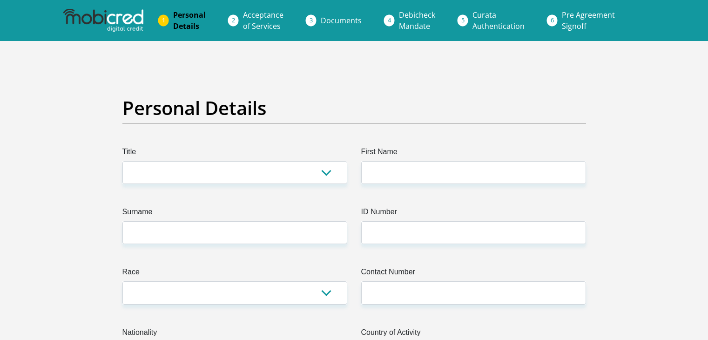  I want to click on label: Title, so click(235, 154).